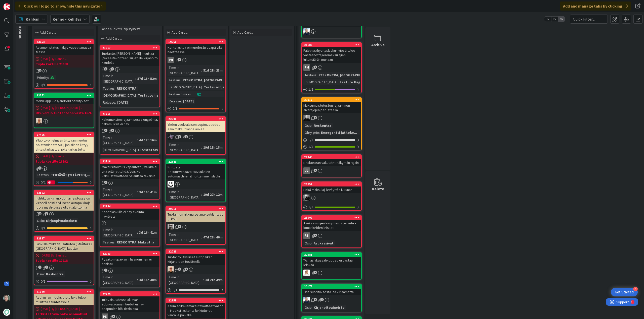 The image size is (644, 319). I want to click on div: 3d 16h 40m, so click(148, 280).